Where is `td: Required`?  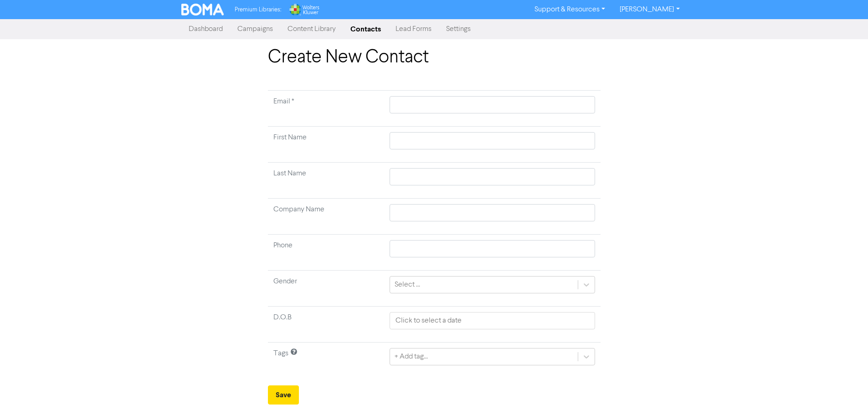
td: Required is located at coordinates (326, 108).